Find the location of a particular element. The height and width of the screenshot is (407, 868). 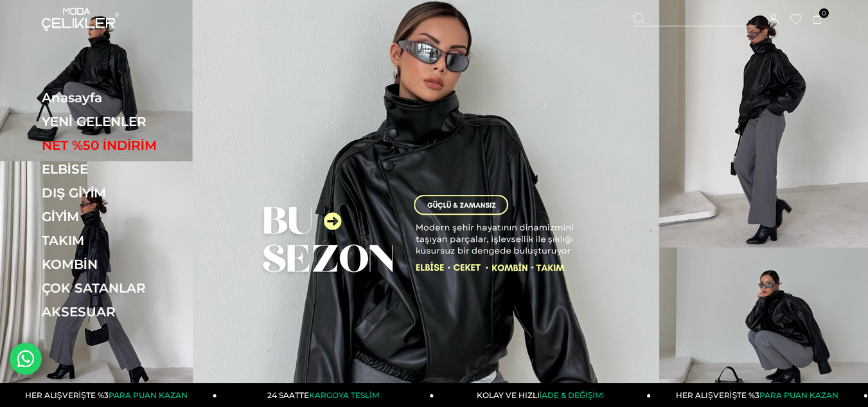

img: logo is located at coordinates (80, 19).